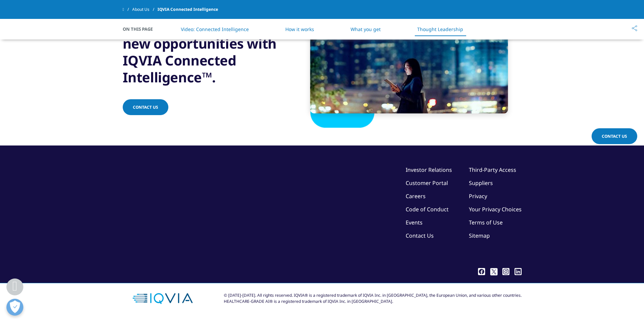 The image size is (644, 319). I want to click on a: Privacy, so click(478, 196).